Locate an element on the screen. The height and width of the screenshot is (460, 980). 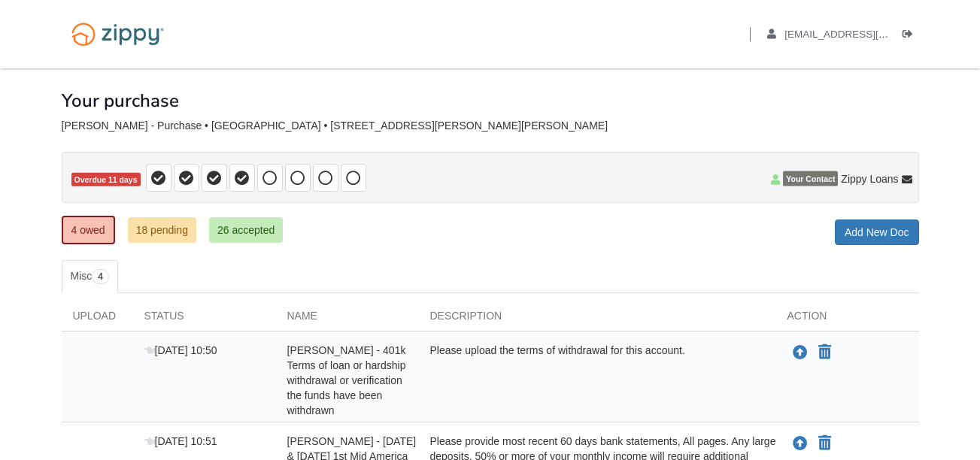
a: Log out is located at coordinates (911, 36).